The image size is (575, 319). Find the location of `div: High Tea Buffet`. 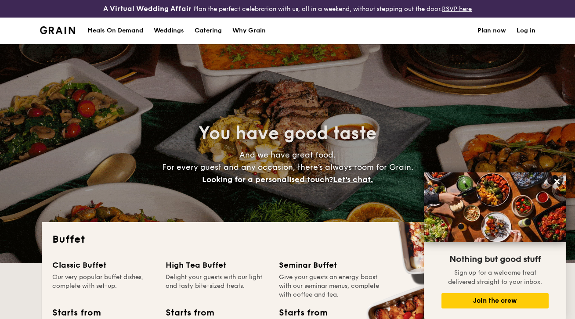

div: High Tea Buffet is located at coordinates (217, 265).